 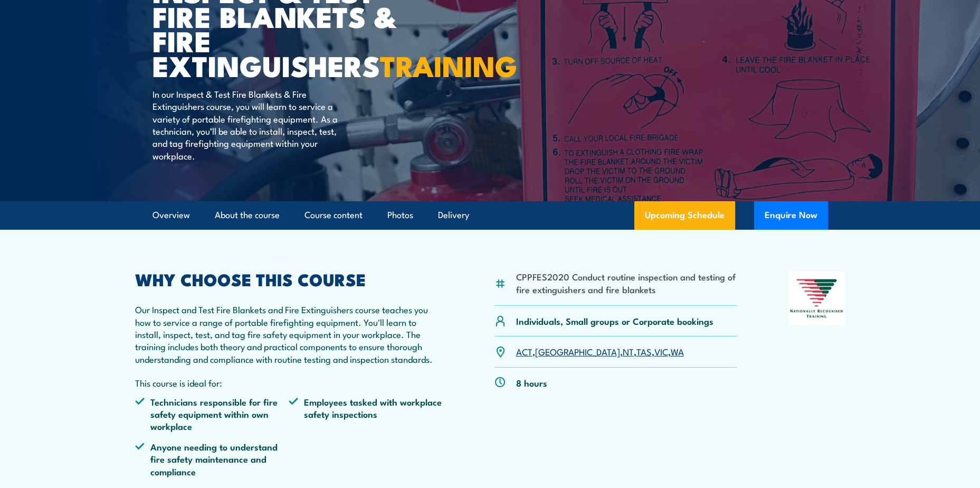 I want to click on p: This course is ideal for:, so click(x=290, y=382).